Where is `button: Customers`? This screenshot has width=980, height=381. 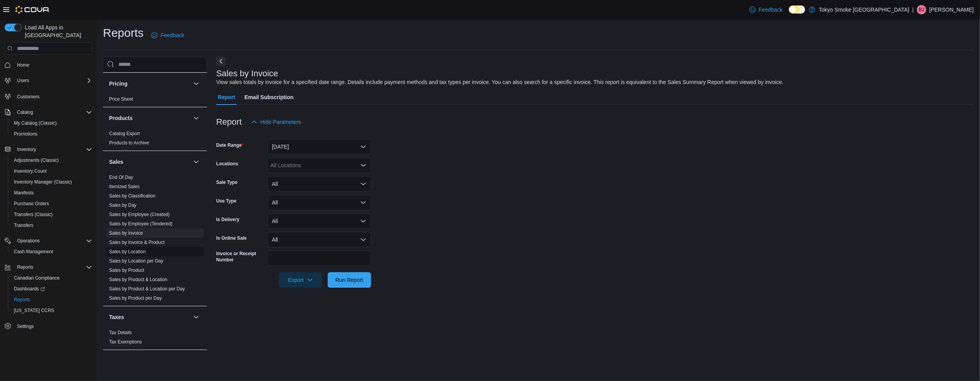
button: Customers is located at coordinates (48, 96).